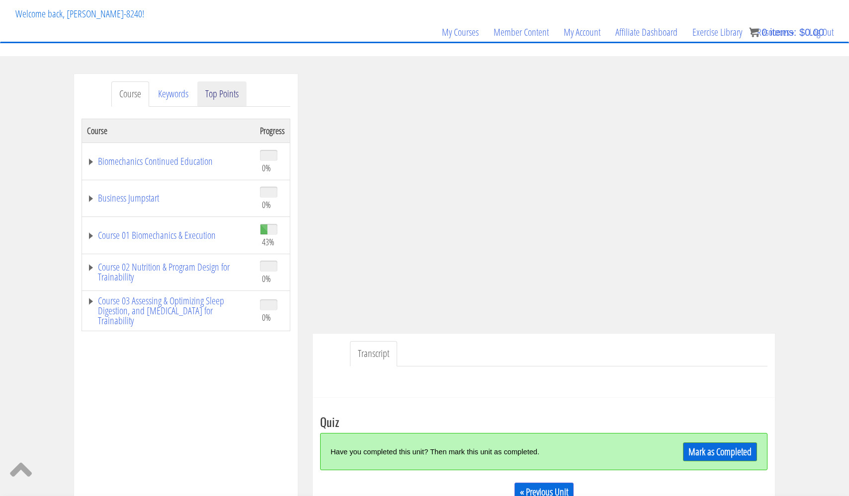 The width and height of the screenshot is (849, 496). I want to click on a: Course 02 Nutrition & Program Design for Trainability, so click(168, 272).